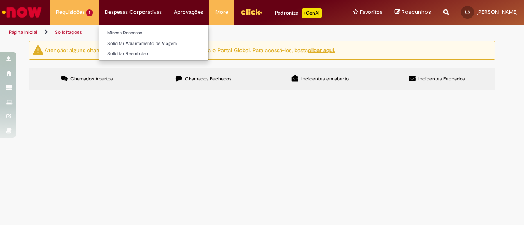 This screenshot has width=524, height=225. I want to click on ng-bind-html: Atenção: alguns chamados relacionados a T.I foram migrados para o Portal Global. Para acessá-los,..., so click(190, 50).